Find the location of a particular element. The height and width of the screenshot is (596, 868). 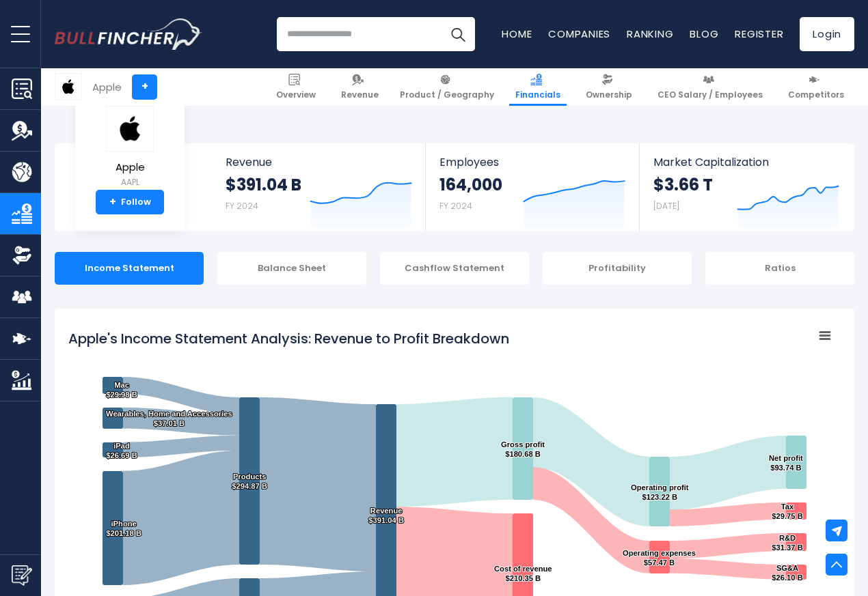

a: Employees 164,000 FY 2024 is located at coordinates (532, 188).